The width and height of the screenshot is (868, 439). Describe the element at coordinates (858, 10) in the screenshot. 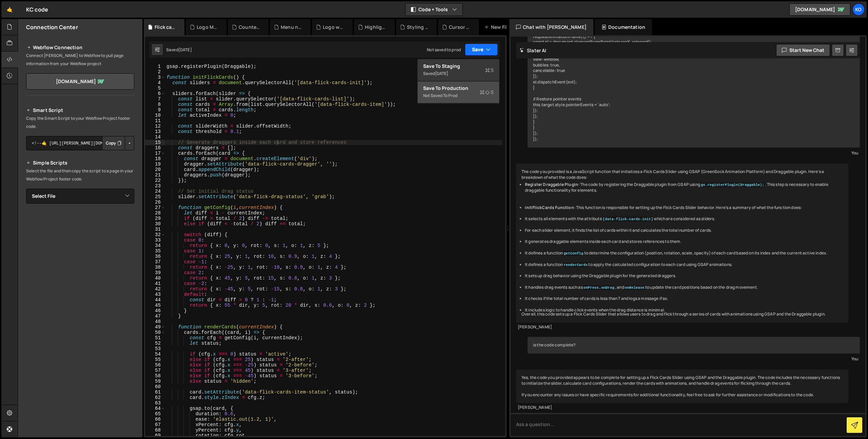

I see `div: Ko` at that location.